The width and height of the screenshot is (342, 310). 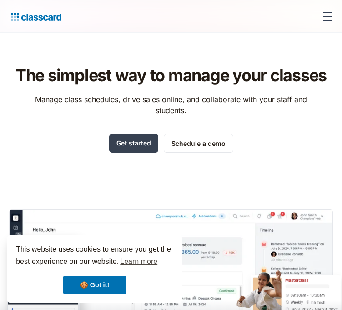 I want to click on a: home, so click(x=34, y=16).